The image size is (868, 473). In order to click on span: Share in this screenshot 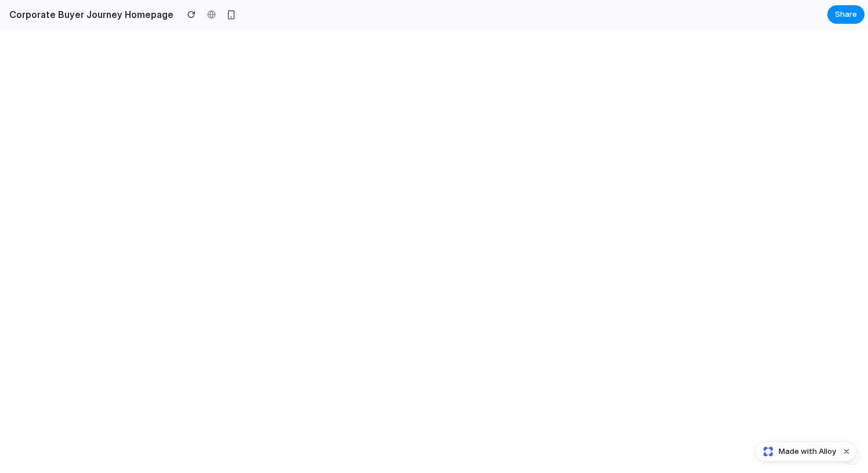, I will do `click(846, 14)`.